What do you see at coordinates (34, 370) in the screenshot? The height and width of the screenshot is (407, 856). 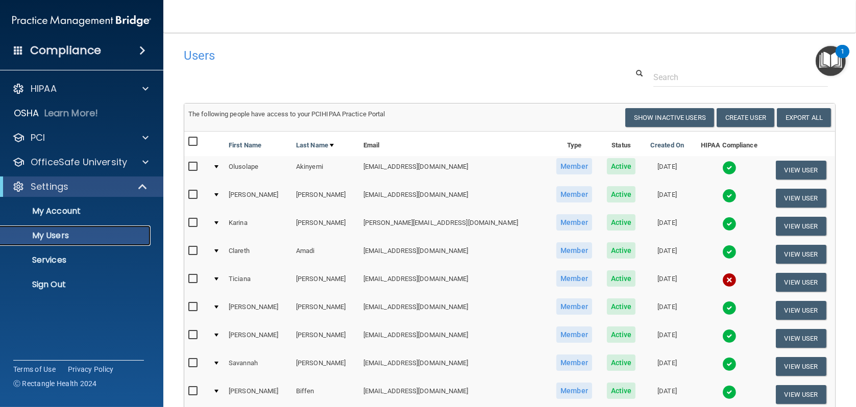 I see `a: Terms of Use` at bounding box center [34, 370].